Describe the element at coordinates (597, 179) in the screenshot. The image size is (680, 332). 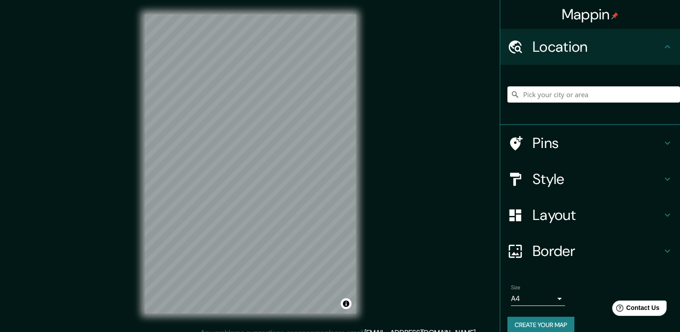
I see `h4: Style` at that location.